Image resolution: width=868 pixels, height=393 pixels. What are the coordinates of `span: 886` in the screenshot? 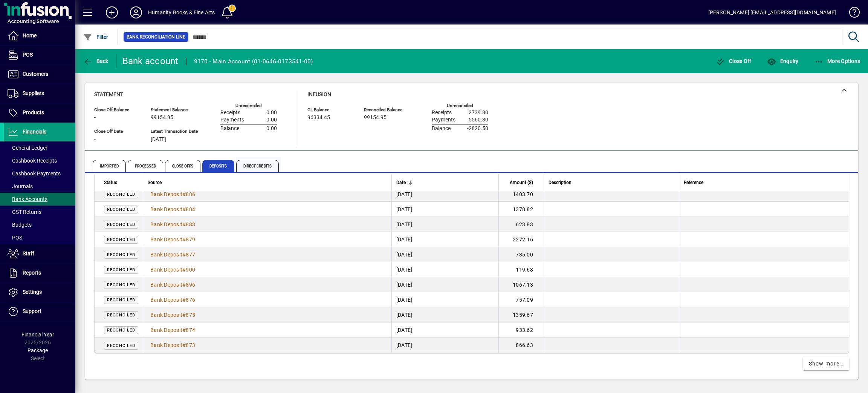 It's located at (190, 194).